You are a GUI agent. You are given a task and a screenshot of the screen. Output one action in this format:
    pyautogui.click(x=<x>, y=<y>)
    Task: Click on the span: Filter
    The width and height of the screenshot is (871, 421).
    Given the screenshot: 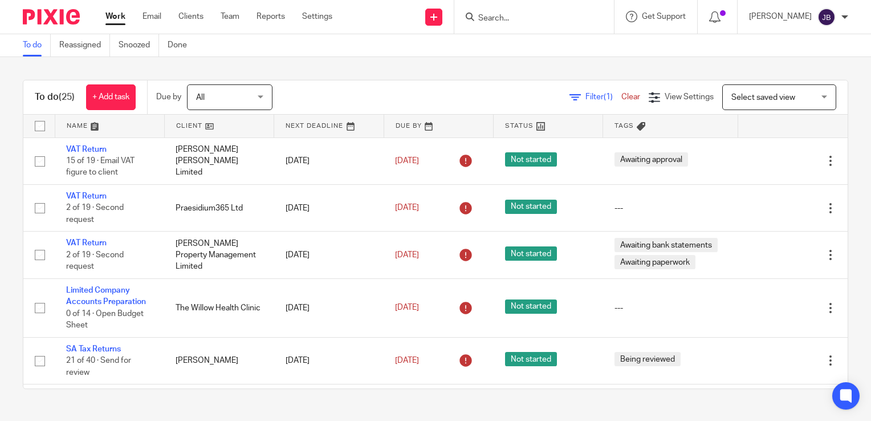 What is the action you would take?
    pyautogui.click(x=603, y=97)
    